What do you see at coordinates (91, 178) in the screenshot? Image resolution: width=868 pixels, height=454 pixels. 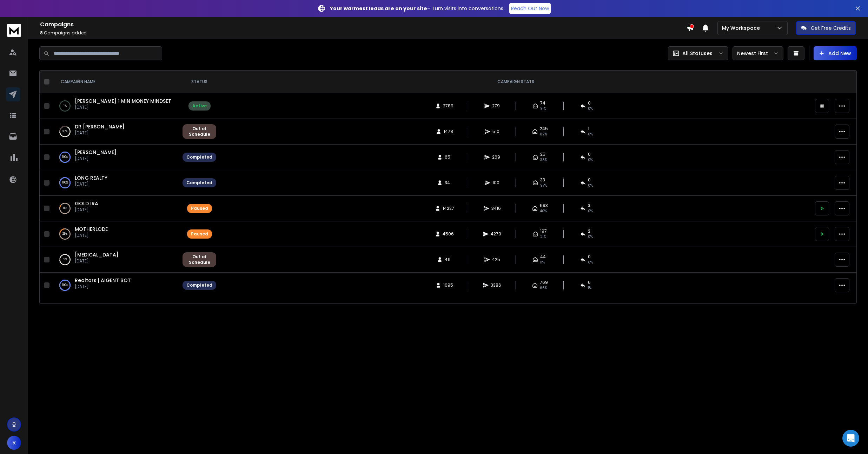 I see `a: LONG REALTY` at bounding box center [91, 178].